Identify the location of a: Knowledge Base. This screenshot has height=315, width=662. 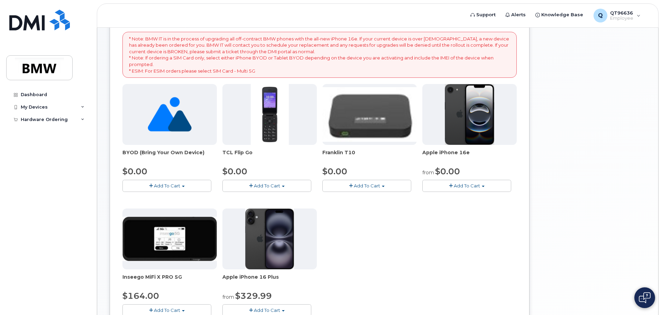
(560, 15).